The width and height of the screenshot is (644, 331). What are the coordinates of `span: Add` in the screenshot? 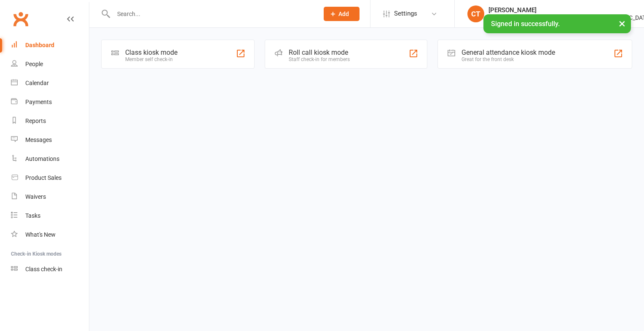 It's located at (344, 14).